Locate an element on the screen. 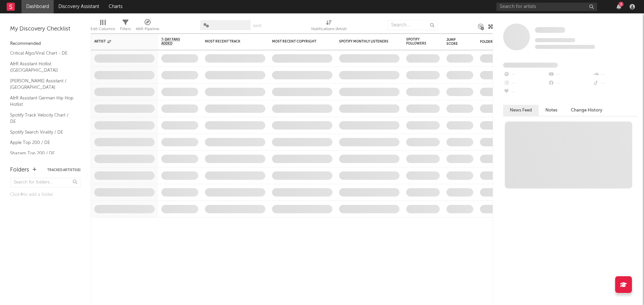 The image size is (644, 305). span: 7-Day Fans Added is located at coordinates (175, 41).